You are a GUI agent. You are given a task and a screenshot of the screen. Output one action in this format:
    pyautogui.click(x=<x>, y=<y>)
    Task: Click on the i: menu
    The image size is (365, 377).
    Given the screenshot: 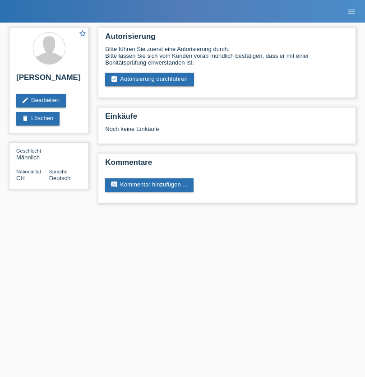 What is the action you would take?
    pyautogui.click(x=352, y=12)
    